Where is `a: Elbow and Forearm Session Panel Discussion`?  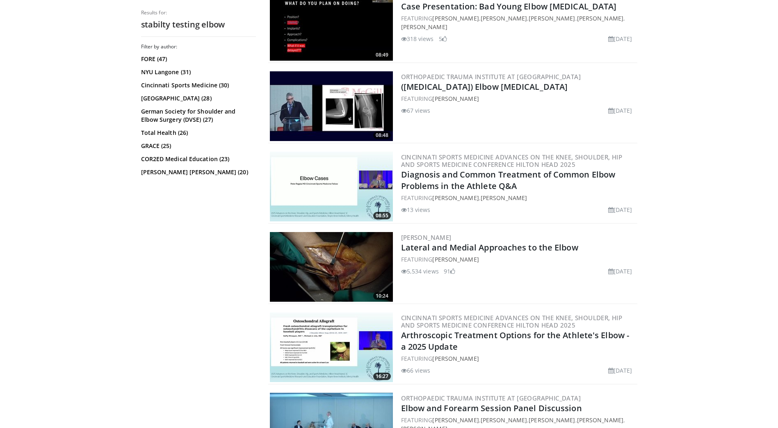
a: Elbow and Forearm Session Panel Discussion is located at coordinates (491, 408).